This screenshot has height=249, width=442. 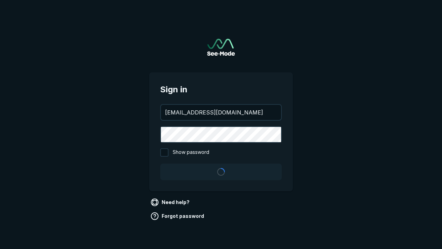 What do you see at coordinates (221, 89) in the screenshot?
I see `span: Sign in` at bounding box center [221, 89].